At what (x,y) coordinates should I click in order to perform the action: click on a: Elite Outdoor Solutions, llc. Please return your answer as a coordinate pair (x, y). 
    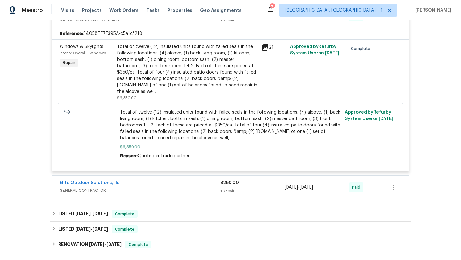
    Looking at the image, I should click on (90, 183).